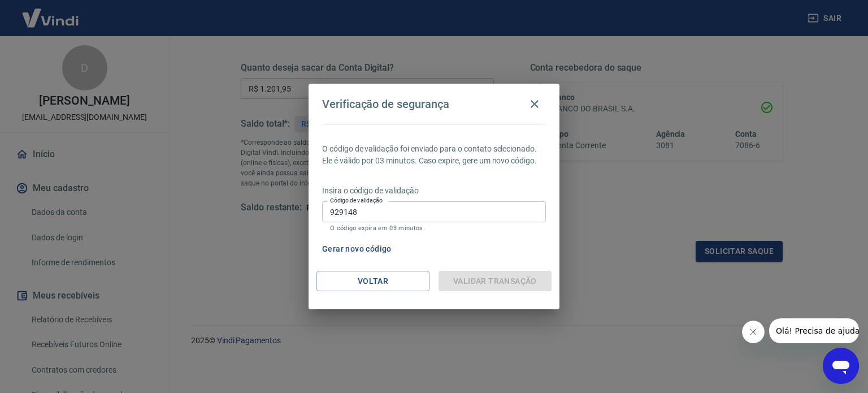 The width and height of the screenshot is (868, 393). What do you see at coordinates (51, 13) in the screenshot?
I see `span: Olá! Precisa de ajuda?` at bounding box center [51, 13].